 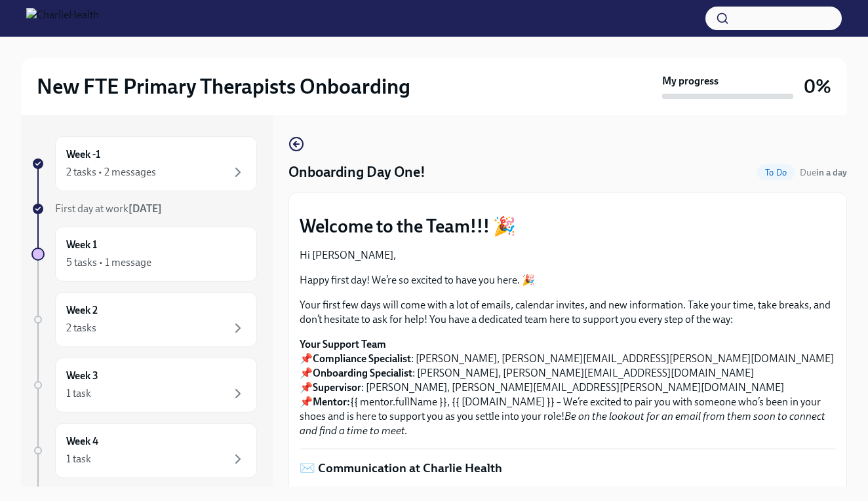 I want to click on a: Week 41 task, so click(x=144, y=451).